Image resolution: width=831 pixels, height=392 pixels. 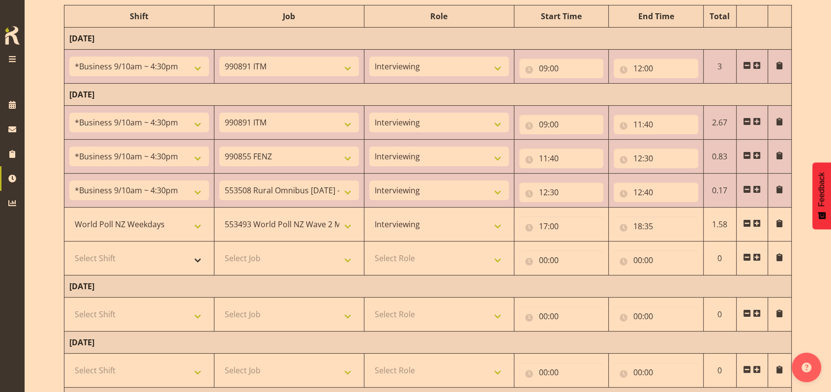 What do you see at coordinates (719, 122) in the screenshot?
I see `td: 2.67` at bounding box center [719, 122].